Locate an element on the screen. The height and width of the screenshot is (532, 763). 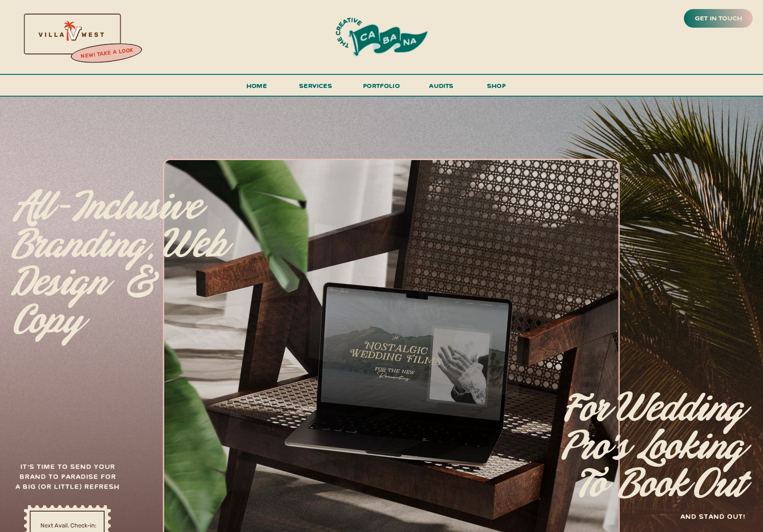
p: for Wedding pro's looking to Book Out is located at coordinates (621, 452).